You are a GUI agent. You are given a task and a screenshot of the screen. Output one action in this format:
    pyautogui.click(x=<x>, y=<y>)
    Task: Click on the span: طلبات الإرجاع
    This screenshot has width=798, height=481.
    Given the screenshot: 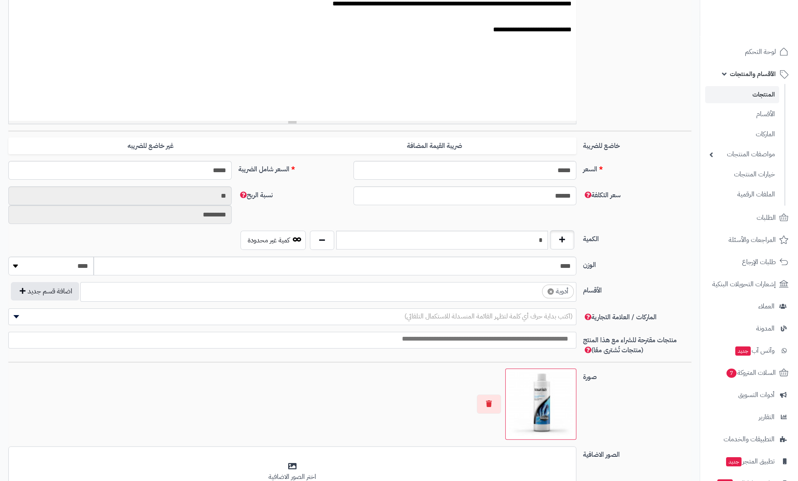 What is the action you would take?
    pyautogui.click(x=758, y=262)
    